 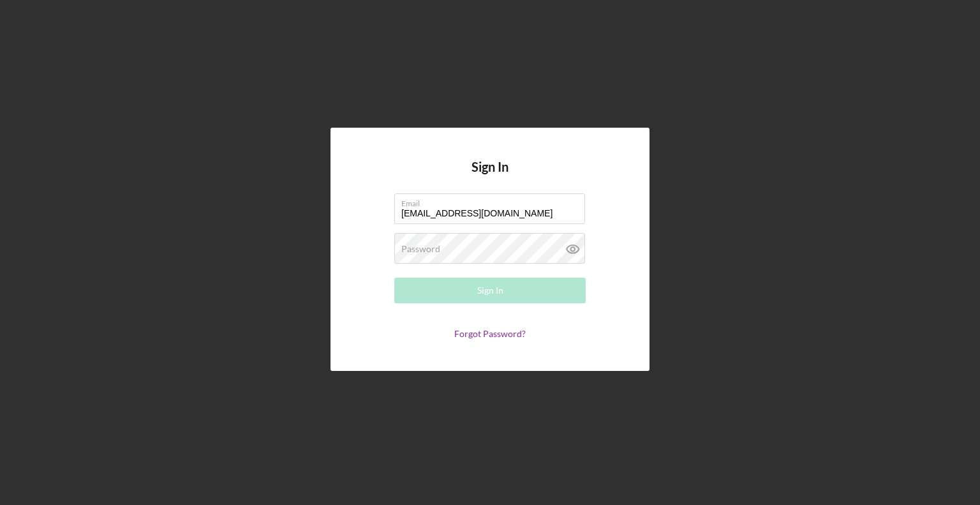 I want to click on label: Email, so click(x=493, y=201).